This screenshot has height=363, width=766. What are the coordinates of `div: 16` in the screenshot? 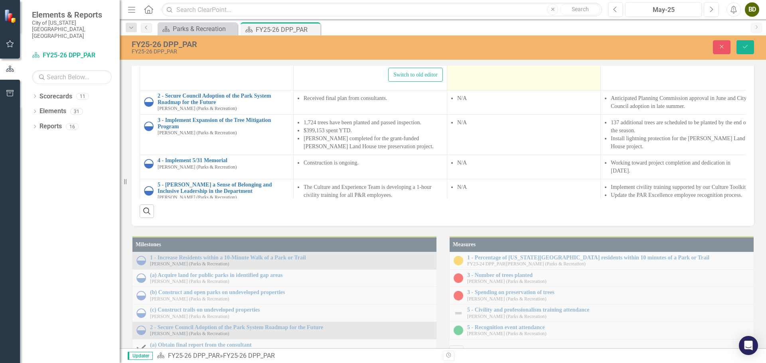 It's located at (72, 126).